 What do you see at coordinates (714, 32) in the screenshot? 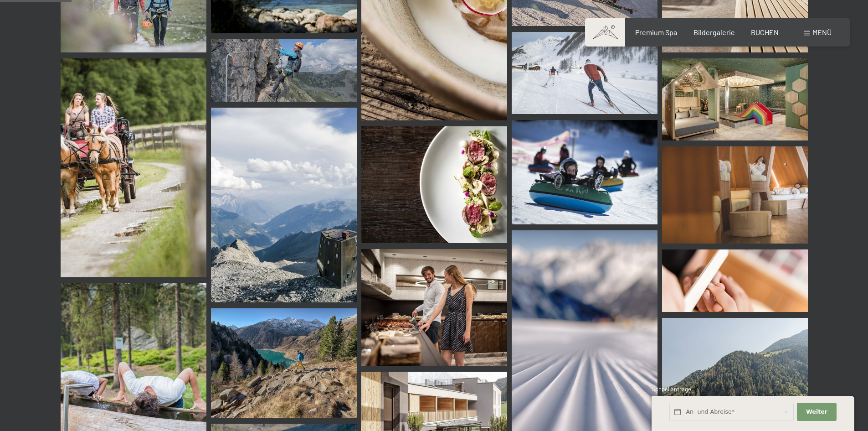
I see `span: Bildergalerie` at bounding box center [714, 32].